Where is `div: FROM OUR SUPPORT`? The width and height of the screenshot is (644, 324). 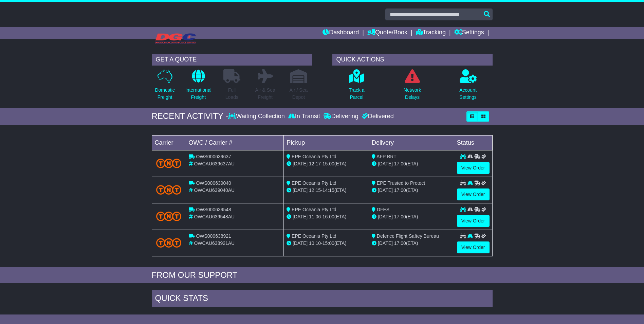
div: FROM OUR SUPPORT is located at coordinates (322, 275).